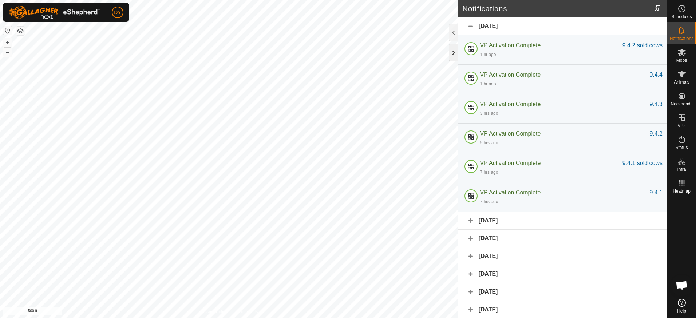 The width and height of the screenshot is (696, 318). I want to click on div: 3 hrs ago, so click(489, 114).